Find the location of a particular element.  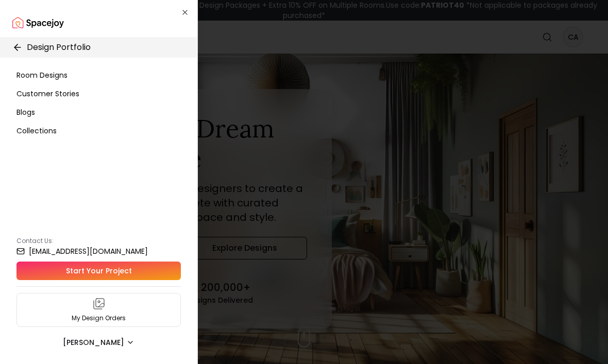

a: My Design Orders is located at coordinates (98, 310).